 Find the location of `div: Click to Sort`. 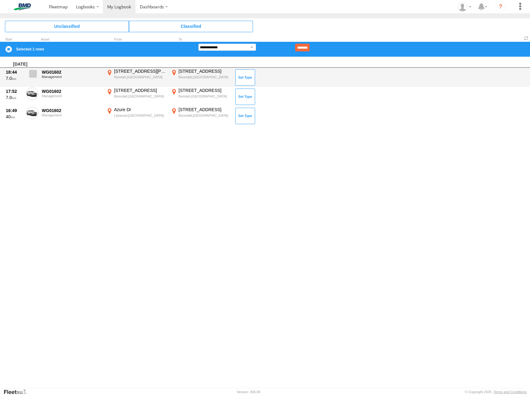

div: Click to Sort is located at coordinates (14, 40).